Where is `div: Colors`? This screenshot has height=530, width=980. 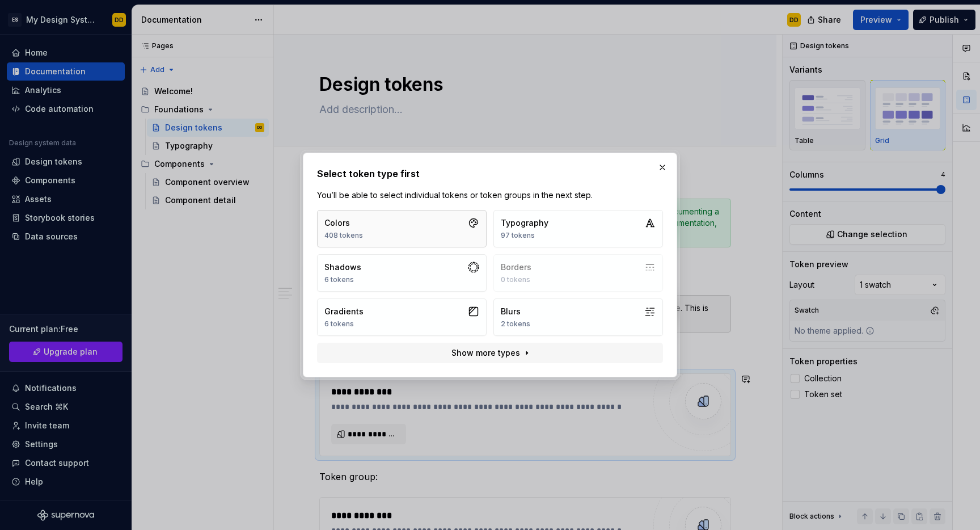 div: Colors is located at coordinates (344, 223).